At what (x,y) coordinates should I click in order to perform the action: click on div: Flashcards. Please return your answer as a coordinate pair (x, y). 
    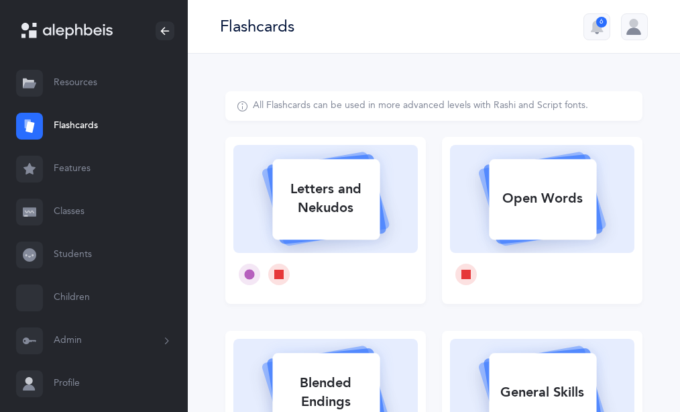
    Looking at the image, I should click on (257, 26).